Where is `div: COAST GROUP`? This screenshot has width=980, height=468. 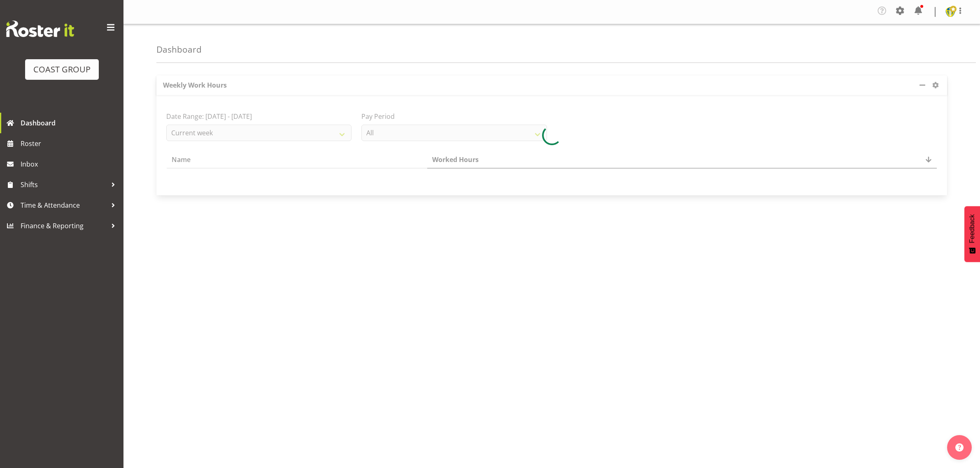
div: COAST GROUP is located at coordinates (62, 70).